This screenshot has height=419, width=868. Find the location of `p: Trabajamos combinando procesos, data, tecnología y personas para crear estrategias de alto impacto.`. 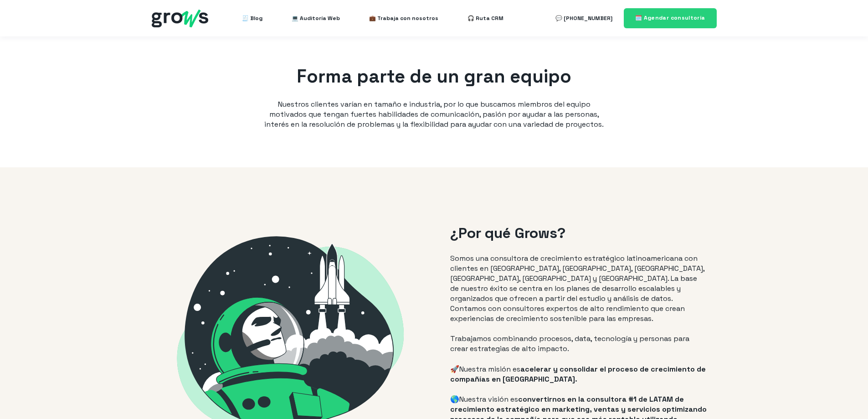

p: Trabajamos combinando procesos, data, tecnología y personas para crear estrategias de alto impacto. is located at coordinates (579, 343).